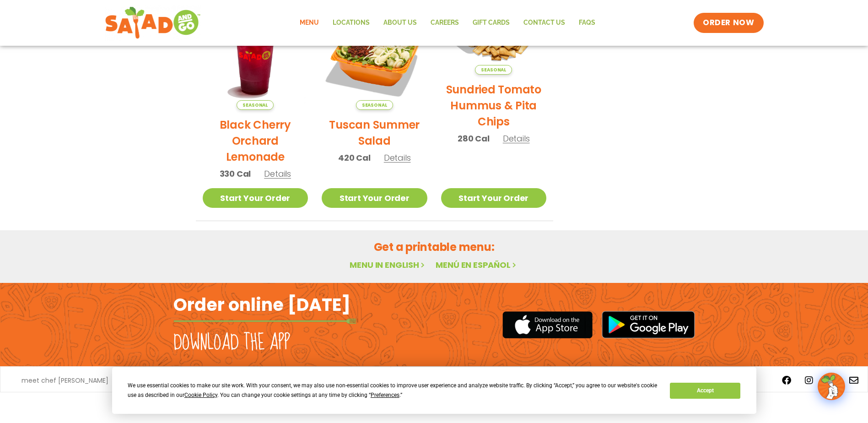 This screenshot has width=868, height=423. I want to click on img: fork, so click(265, 321).